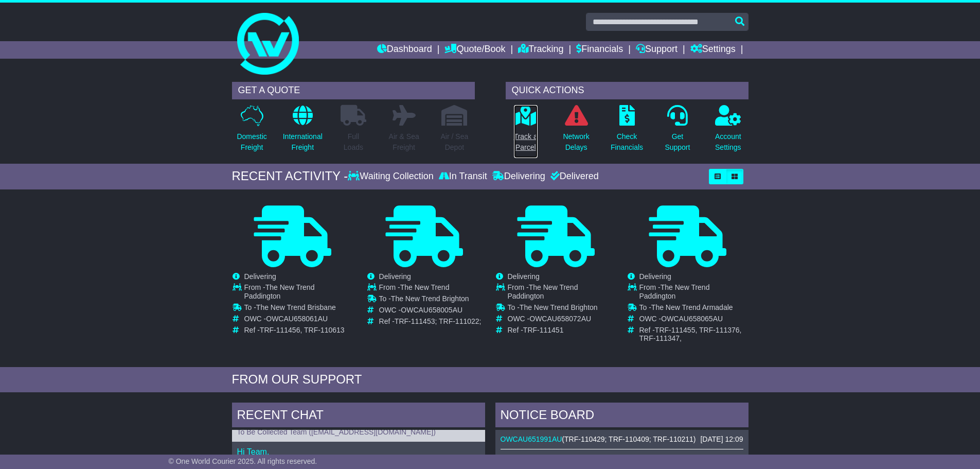 The image size is (980, 469). Describe the element at coordinates (692, 307) in the screenshot. I see `span: The New Trend Armadale` at that location.